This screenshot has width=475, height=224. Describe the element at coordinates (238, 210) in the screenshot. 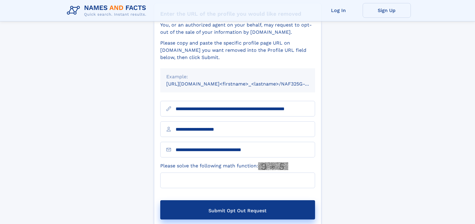

I see `button: Submit Opt Out Request` at that location.